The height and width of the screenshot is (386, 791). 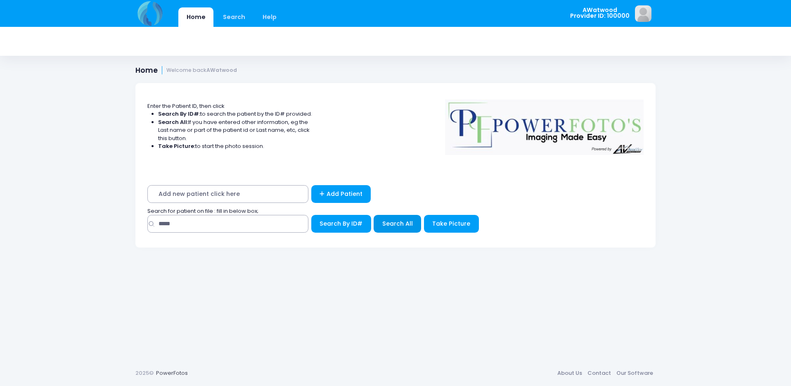 What do you see at coordinates (397, 223) in the screenshot?
I see `span: Search All` at bounding box center [397, 223].